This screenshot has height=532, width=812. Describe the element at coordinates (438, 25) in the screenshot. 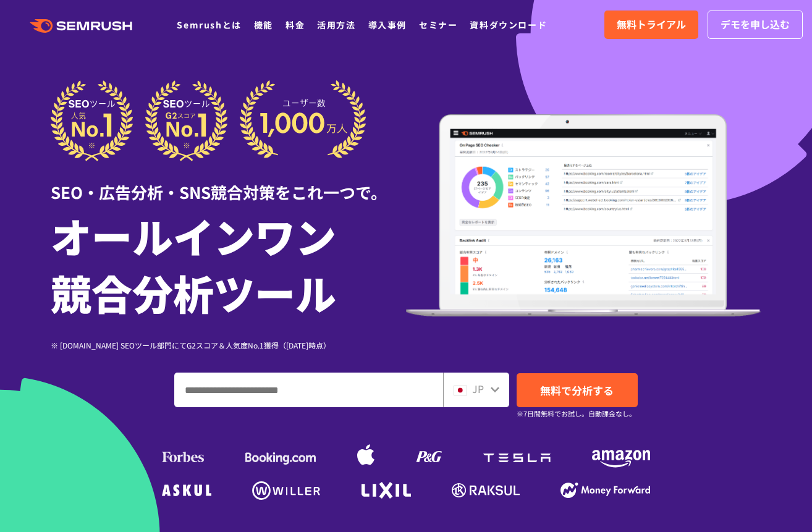

I see `a: セミナー` at that location.